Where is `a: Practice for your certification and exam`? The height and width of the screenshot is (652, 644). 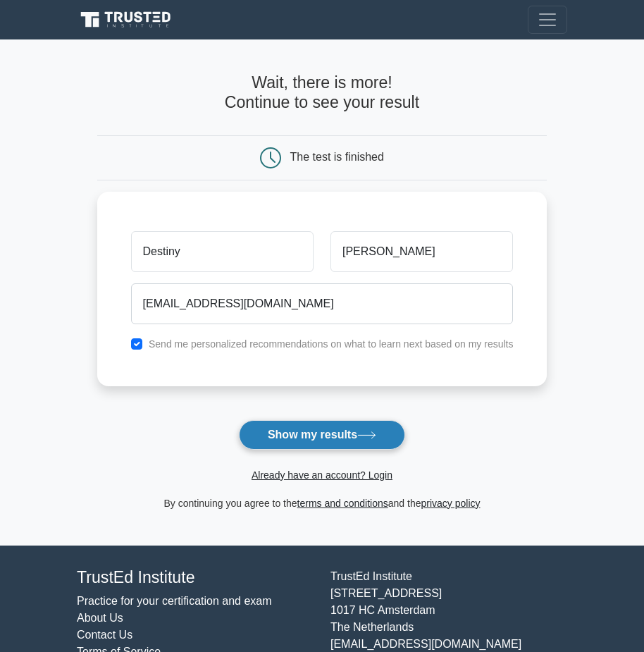
a: Practice for your certification and exam is located at coordinates (174, 600).